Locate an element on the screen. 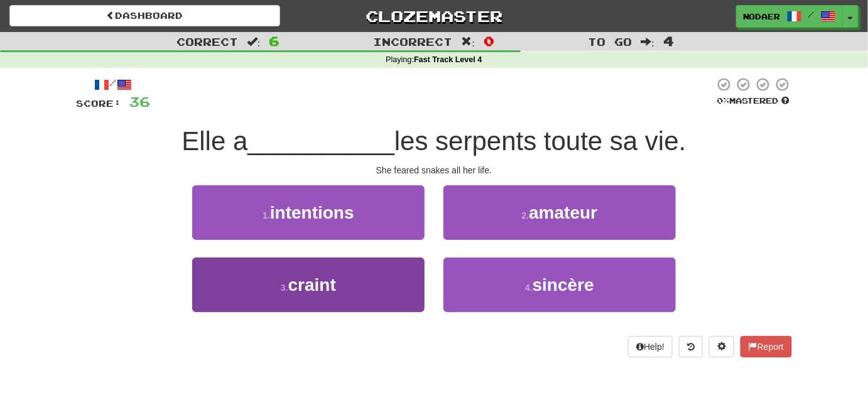 The image size is (868, 397). span: 0 is located at coordinates (489, 41).